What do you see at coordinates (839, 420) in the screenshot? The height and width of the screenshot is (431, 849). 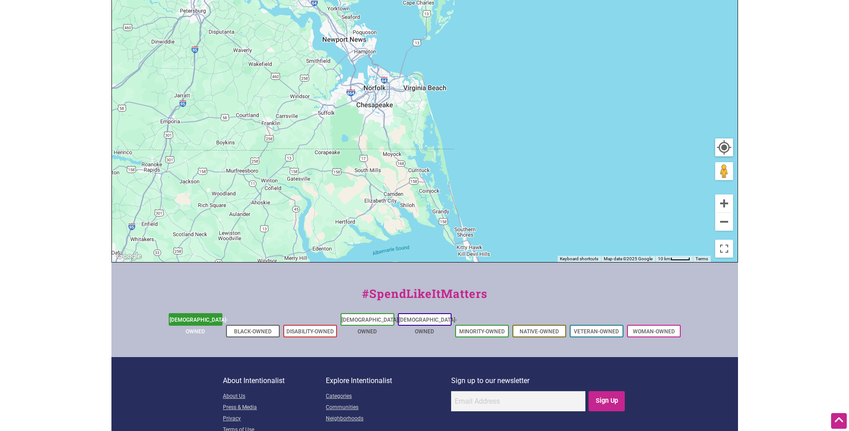 I see `div: Scroll Back to Top` at bounding box center [839, 420].